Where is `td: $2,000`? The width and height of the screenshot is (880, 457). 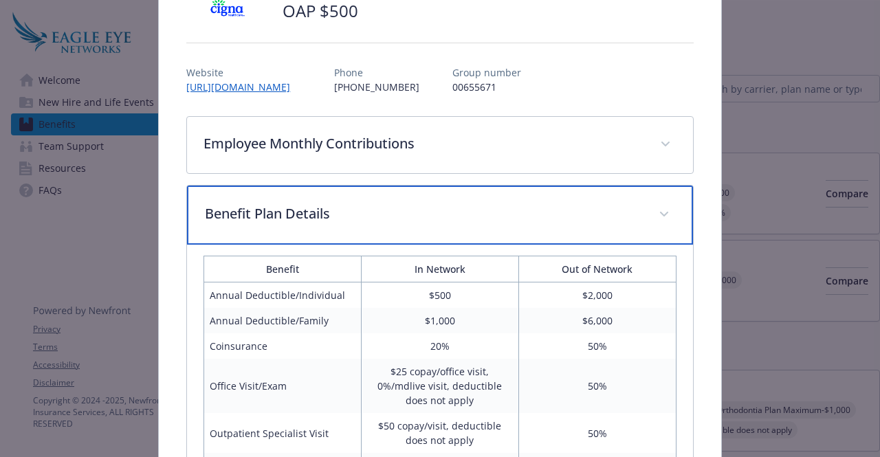 td: $2,000 is located at coordinates (597, 296).